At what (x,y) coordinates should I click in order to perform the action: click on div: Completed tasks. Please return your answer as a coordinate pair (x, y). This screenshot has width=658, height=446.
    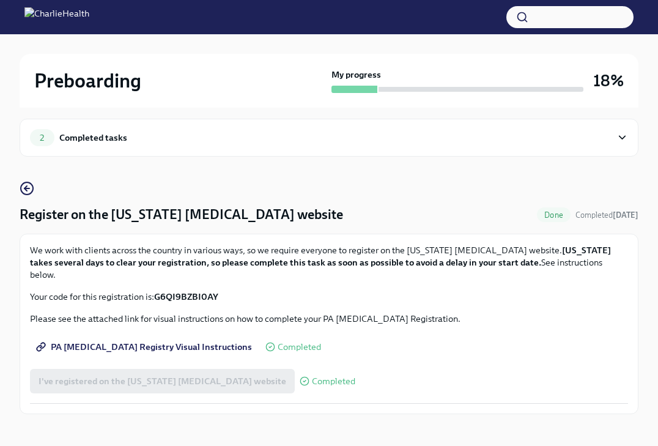
    Looking at the image, I should click on (93, 138).